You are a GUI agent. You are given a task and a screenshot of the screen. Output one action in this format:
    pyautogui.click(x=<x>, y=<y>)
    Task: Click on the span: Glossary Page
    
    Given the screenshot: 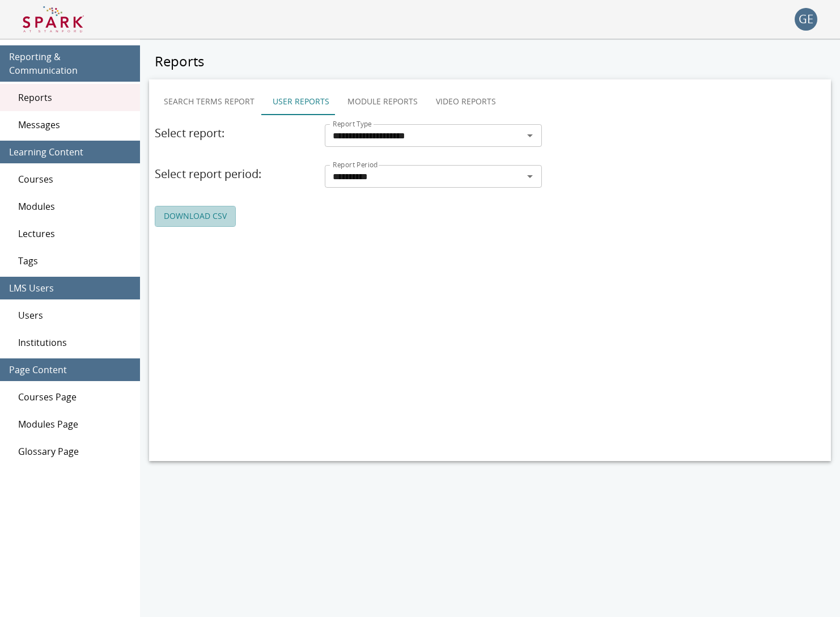 What is the action you would take?
    pyautogui.click(x=74, y=451)
    